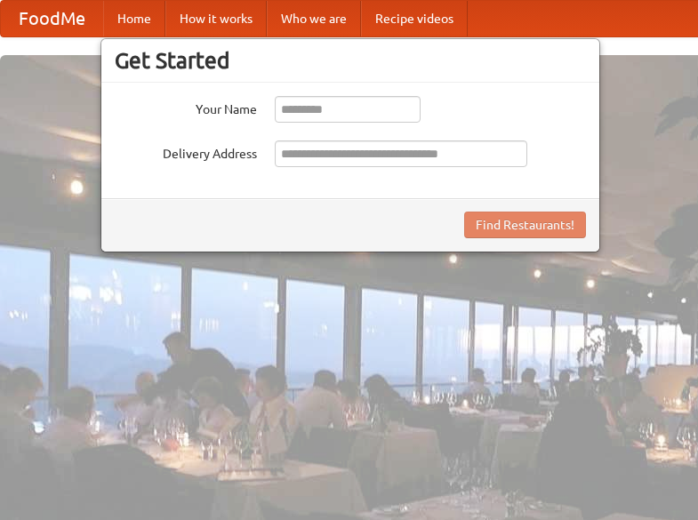 Image resolution: width=698 pixels, height=520 pixels. I want to click on label: Delivery Address, so click(186, 151).